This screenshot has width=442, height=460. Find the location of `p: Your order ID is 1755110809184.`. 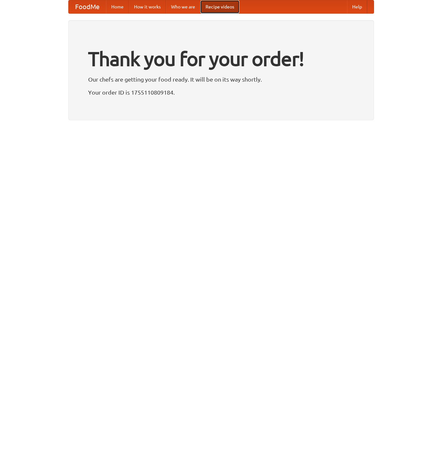

p: Your order ID is 1755110809184. is located at coordinates (221, 92).